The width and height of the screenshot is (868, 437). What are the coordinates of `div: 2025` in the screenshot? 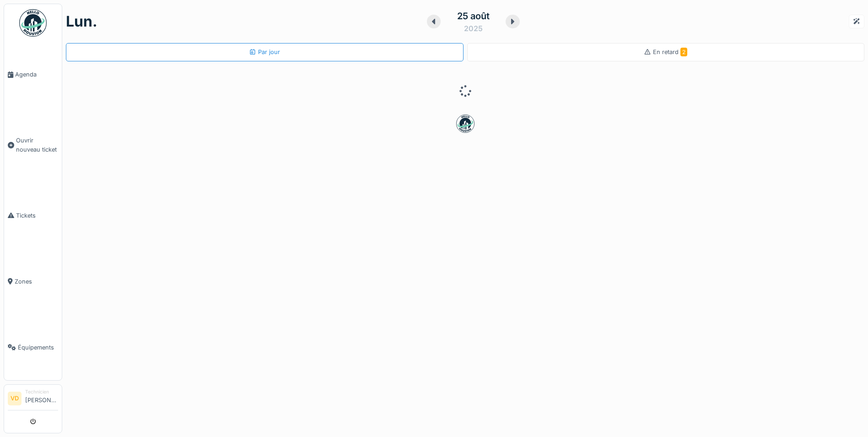 It's located at (473, 29).